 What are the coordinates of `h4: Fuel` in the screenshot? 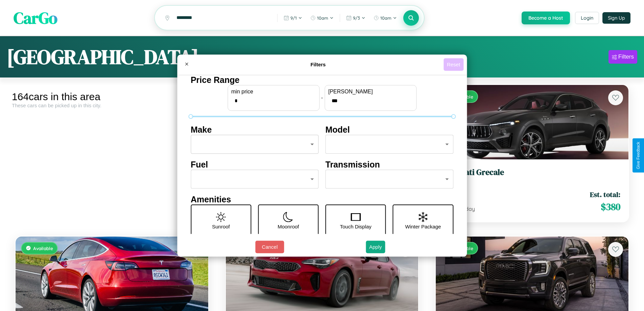 It's located at (255, 165).